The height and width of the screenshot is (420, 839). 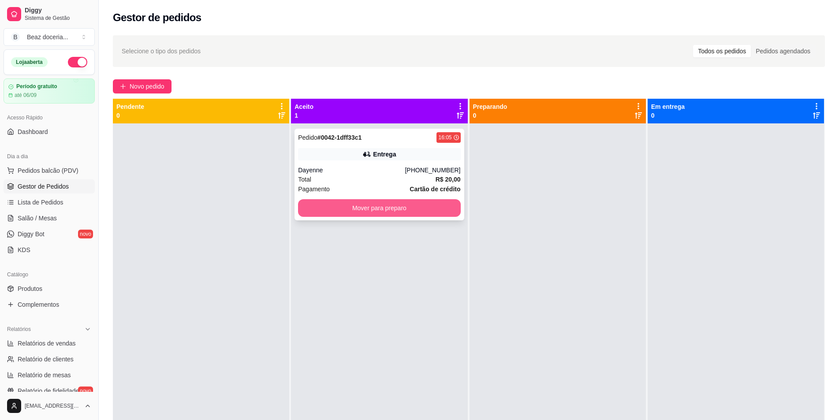 I want to click on a: KDS, so click(x=49, y=250).